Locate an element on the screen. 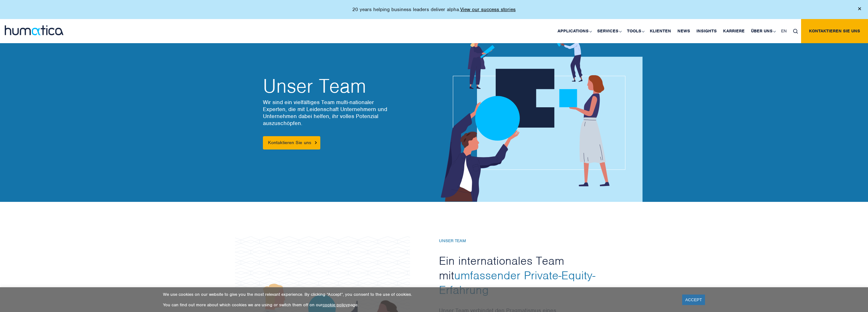 This screenshot has width=868, height=312. a: Applications is located at coordinates (573, 31).